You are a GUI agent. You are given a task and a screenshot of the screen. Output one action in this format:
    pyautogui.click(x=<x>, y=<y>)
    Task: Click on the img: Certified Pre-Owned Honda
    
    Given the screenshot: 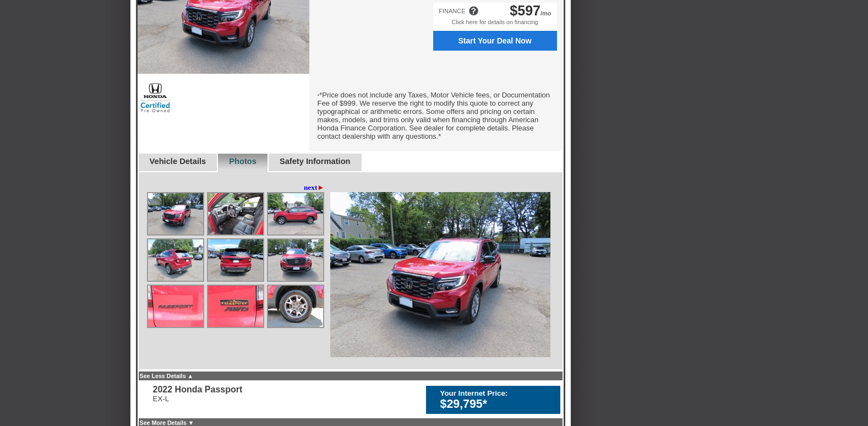 What is the action you would take?
    pyautogui.click(x=155, y=98)
    